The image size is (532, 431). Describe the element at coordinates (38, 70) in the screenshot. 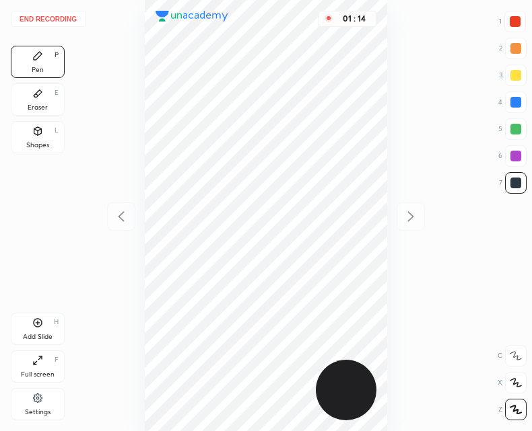

I see `div: Pen` at that location.